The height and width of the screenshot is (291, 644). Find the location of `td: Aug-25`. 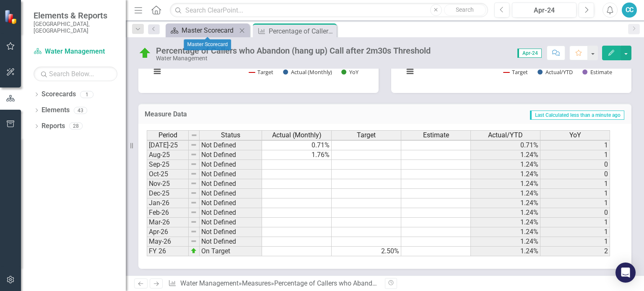

td: Aug-25 is located at coordinates (168, 155).